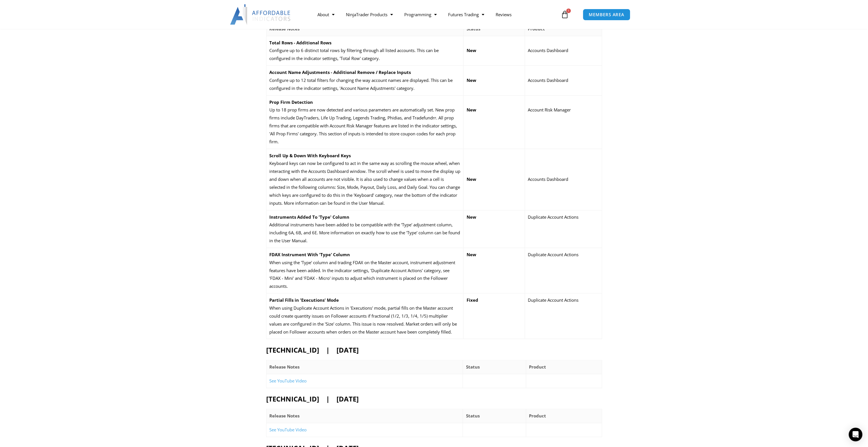  What do you see at coordinates (607, 15) in the screenshot?
I see `a: MEMBERS AREA` at bounding box center [607, 15].